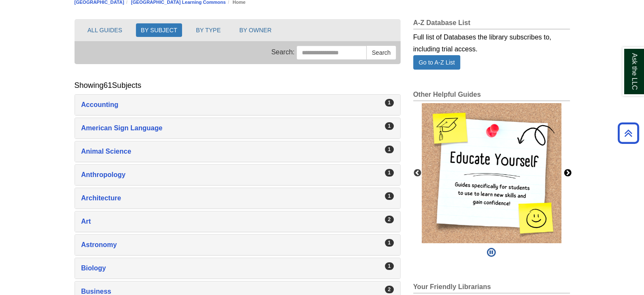 The height and width of the screenshot is (295, 644). What do you see at coordinates (238, 244) in the screenshot?
I see `div: Astronomy` at bounding box center [238, 244].